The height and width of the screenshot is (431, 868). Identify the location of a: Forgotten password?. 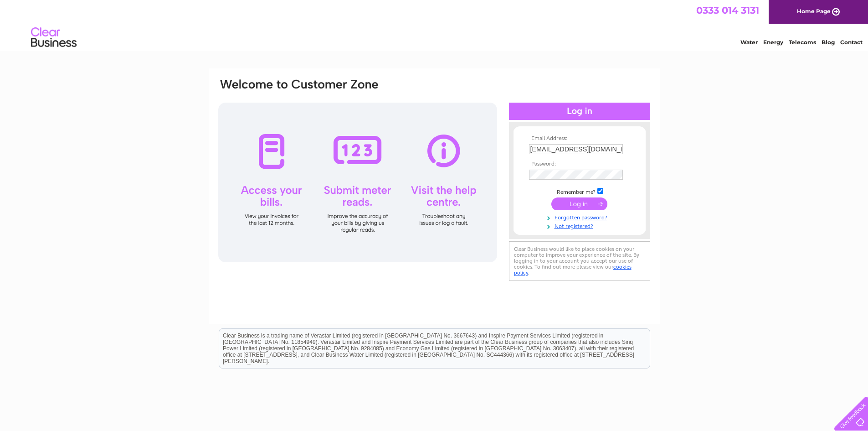
(581, 217).